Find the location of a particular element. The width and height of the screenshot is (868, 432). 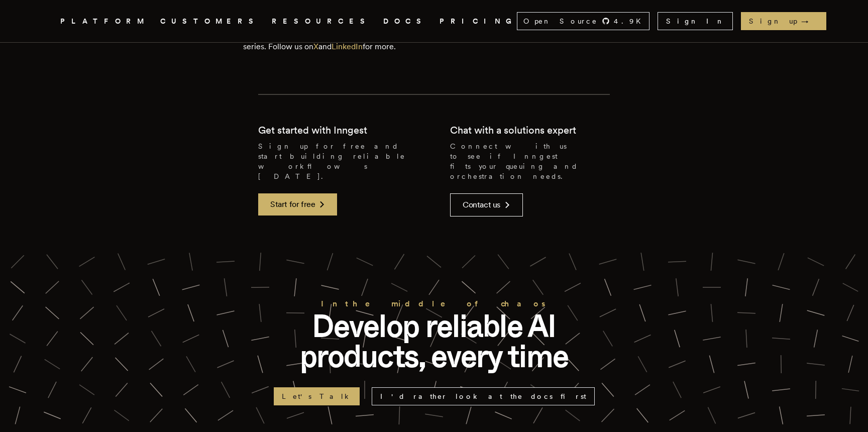

a: Let's Talk is located at coordinates (316, 397).